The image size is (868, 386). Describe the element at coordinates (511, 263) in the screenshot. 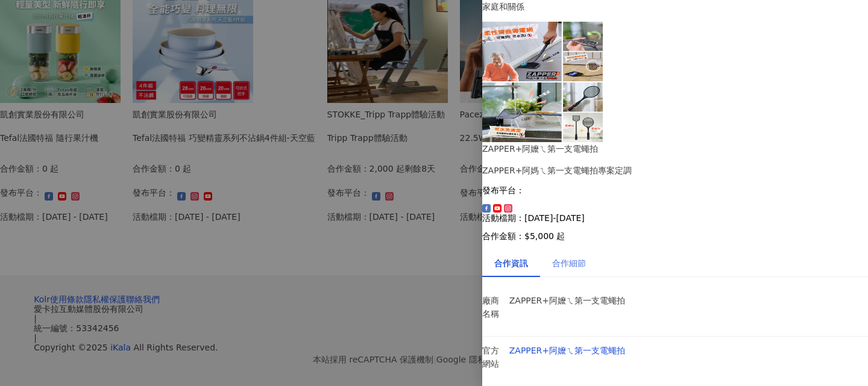

I see `div: 合作資訊` at that location.